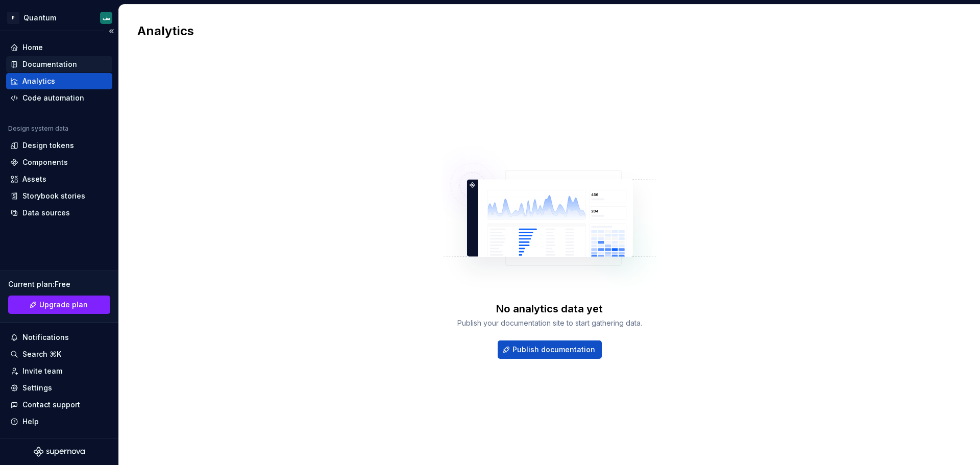  What do you see at coordinates (64, 304) in the screenshot?
I see `span: Upgrade plan` at bounding box center [64, 304].